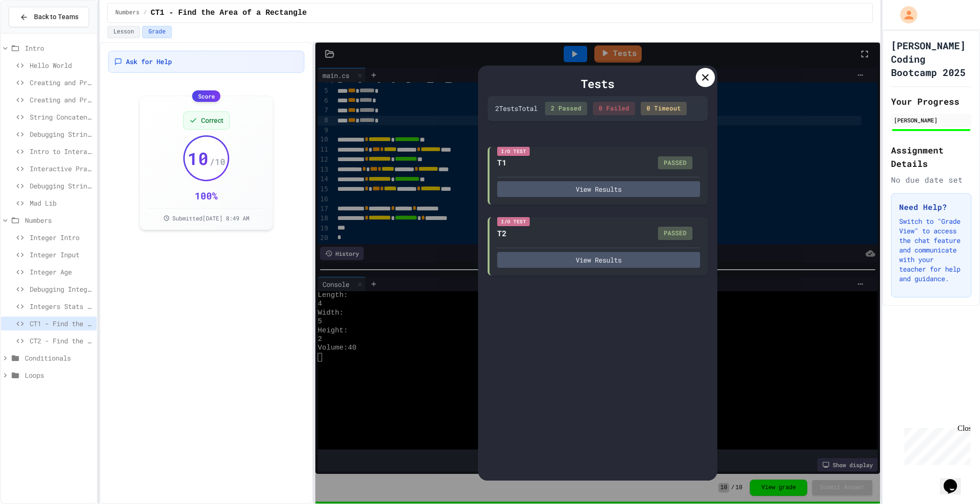 Image resolution: width=980 pixels, height=504 pixels. Describe the element at coordinates (61, 272) in the screenshot. I see `span: Integer Age` at that location.